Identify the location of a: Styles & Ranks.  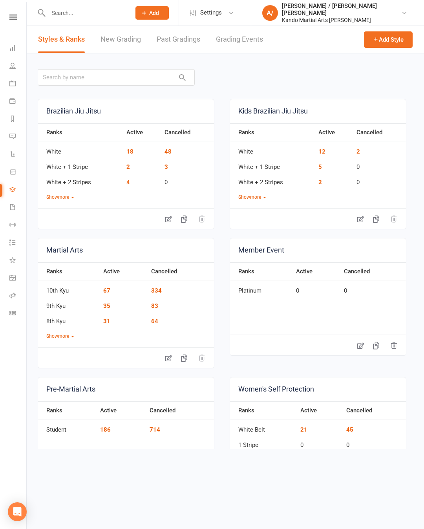
(61, 39).